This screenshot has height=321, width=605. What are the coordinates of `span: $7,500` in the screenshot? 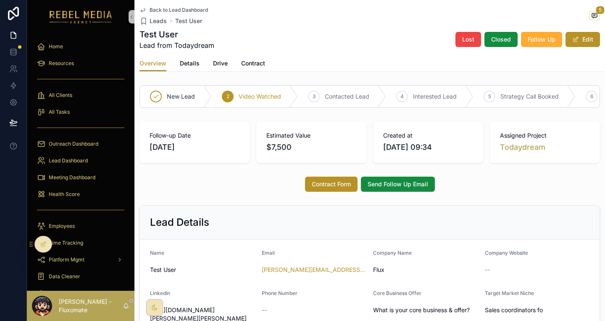 It's located at (311, 147).